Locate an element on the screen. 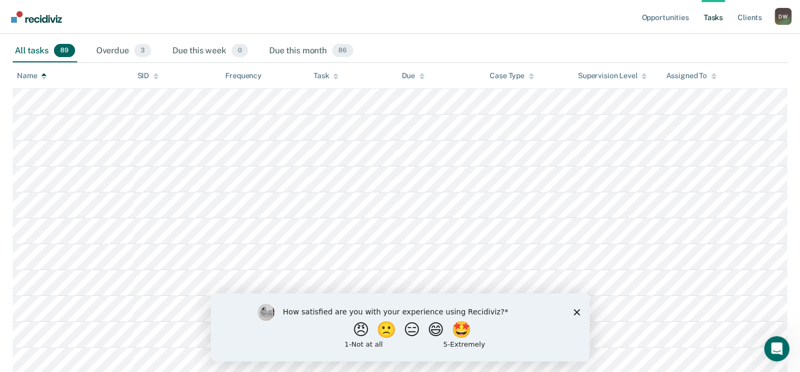 The height and width of the screenshot is (372, 800). div: Frequency is located at coordinates (243, 76).